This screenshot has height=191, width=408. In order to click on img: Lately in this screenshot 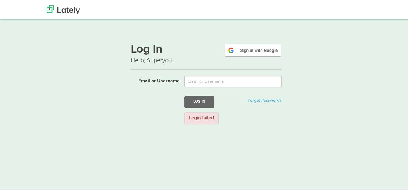, I will do `click(63, 9)`.